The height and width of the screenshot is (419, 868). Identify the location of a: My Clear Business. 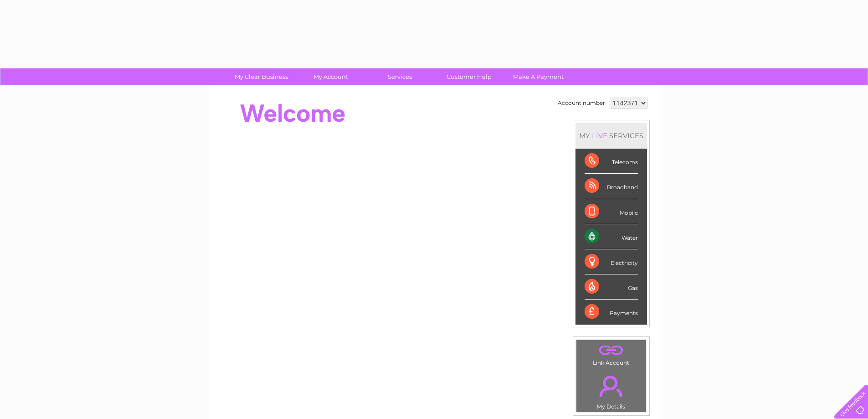
(261, 77).